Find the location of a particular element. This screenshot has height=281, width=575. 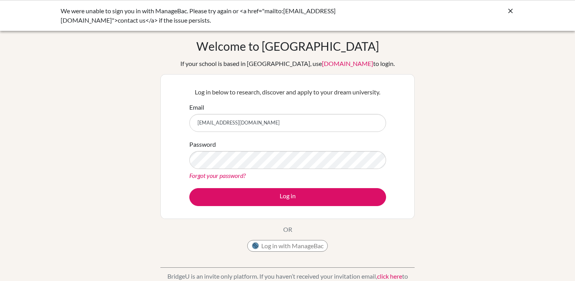

label: Email is located at coordinates (197, 107).